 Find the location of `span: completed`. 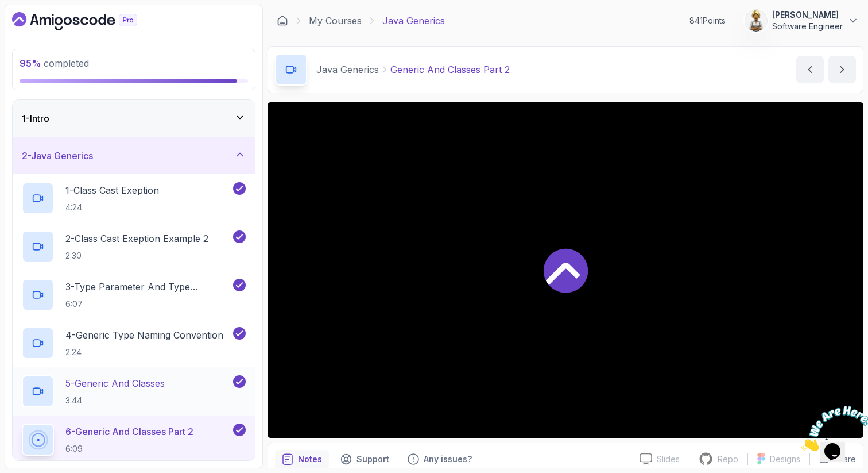

span: completed is located at coordinates (54, 63).